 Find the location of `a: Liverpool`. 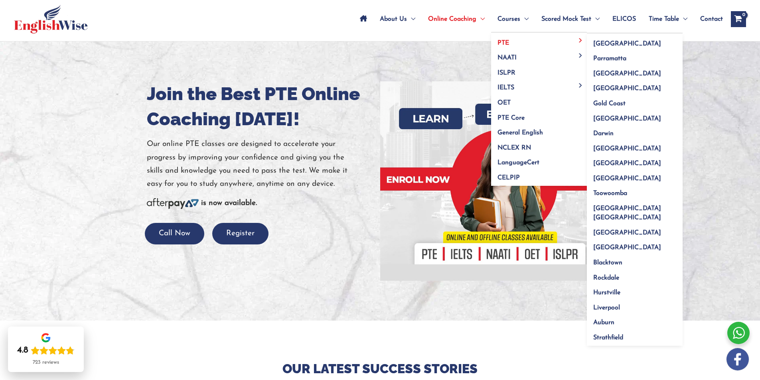

a: Liverpool is located at coordinates (635, 305).